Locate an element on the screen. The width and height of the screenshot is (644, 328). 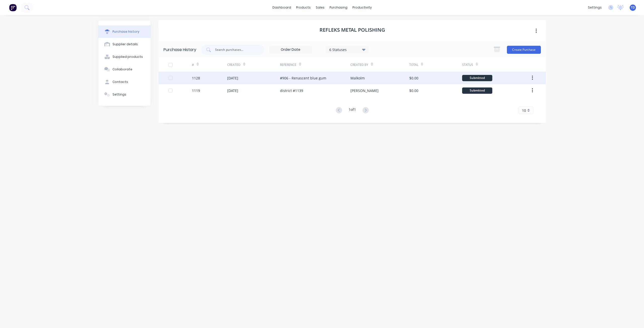
div: Collaborate is located at coordinates (122, 69).